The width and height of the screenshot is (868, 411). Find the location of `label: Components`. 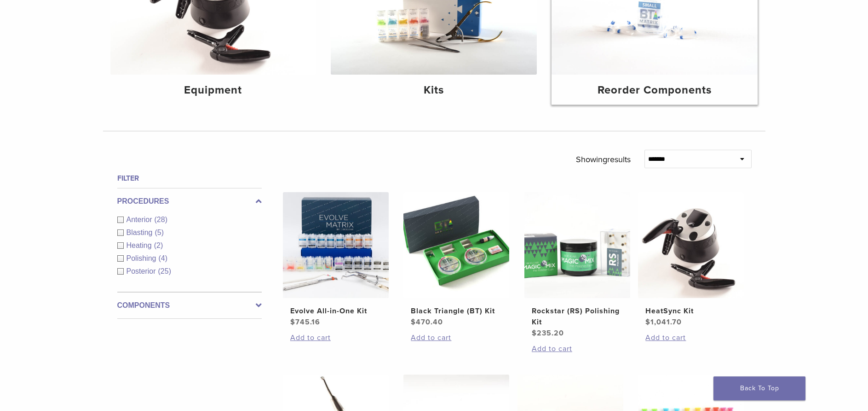

label: Components is located at coordinates (189, 305).